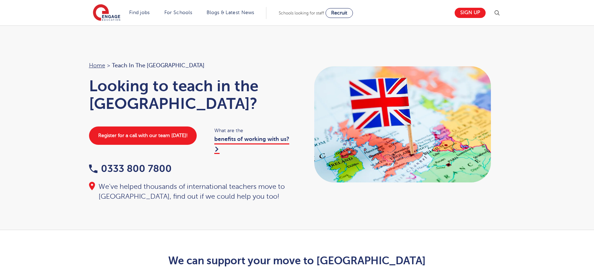 The height and width of the screenshot is (272, 594). I want to click on a: benefits of working with us?, so click(252, 145).